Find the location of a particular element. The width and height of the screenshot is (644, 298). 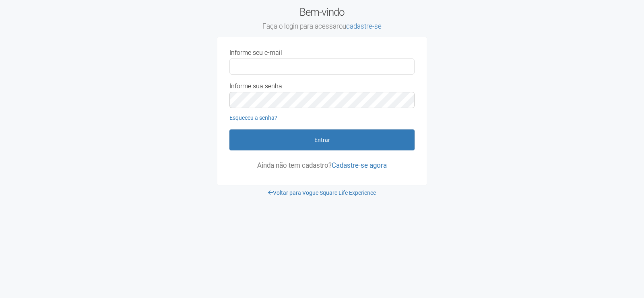

label: Informe seu e-mail is located at coordinates (256, 53).